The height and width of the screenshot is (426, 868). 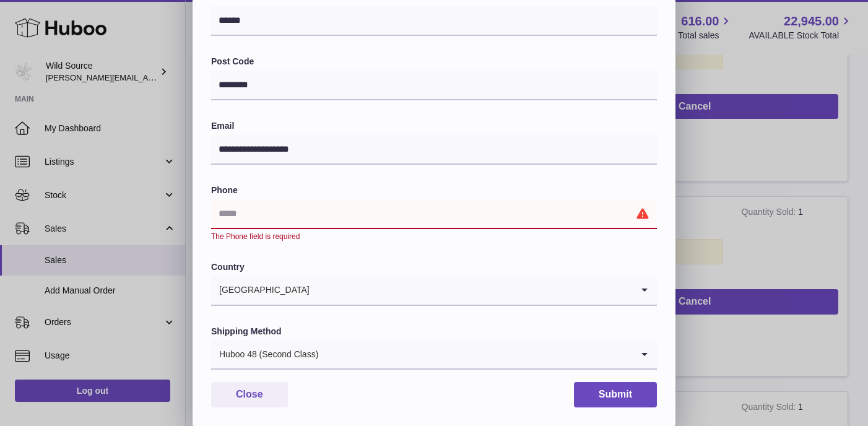 What do you see at coordinates (434, 62) in the screenshot?
I see `label: Post Code` at bounding box center [434, 62].